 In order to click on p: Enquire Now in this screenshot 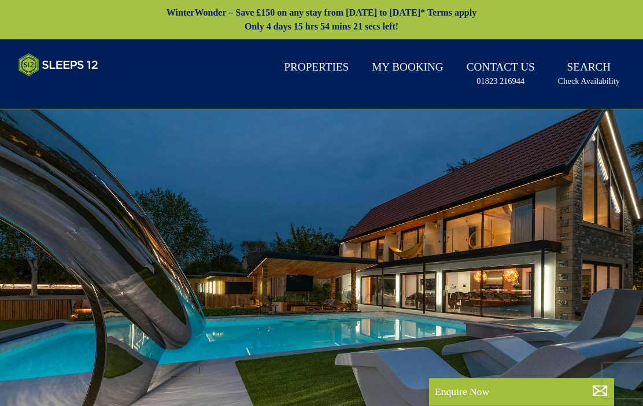, I will do `click(522, 391)`.